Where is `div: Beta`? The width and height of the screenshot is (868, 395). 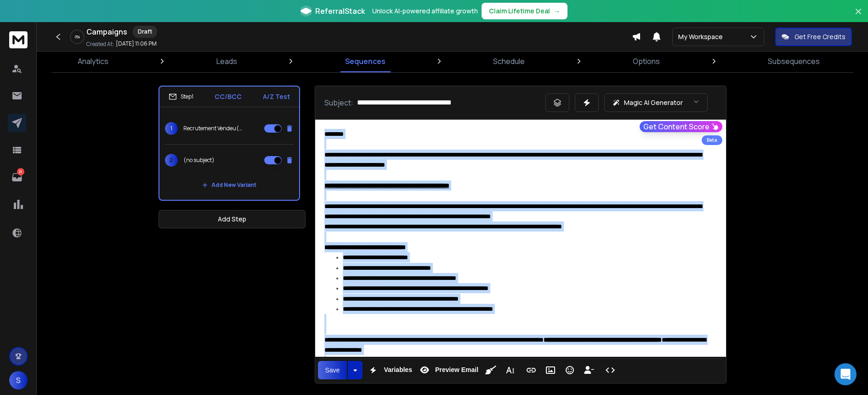 div: Beta is located at coordinates (712, 140).